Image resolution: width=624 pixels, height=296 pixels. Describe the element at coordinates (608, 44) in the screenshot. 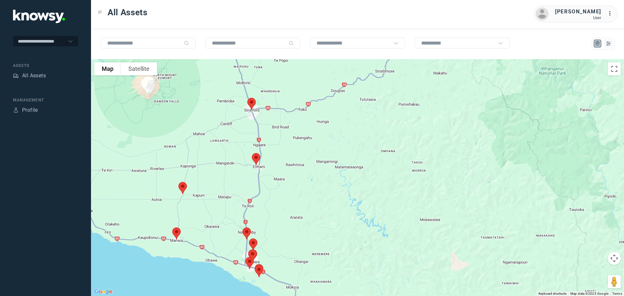

I see `div: List` at that location.